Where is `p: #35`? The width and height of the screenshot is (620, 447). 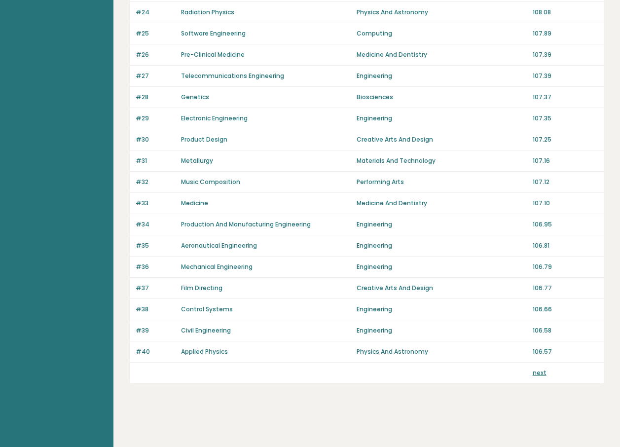 p: #35 is located at coordinates (155, 246).